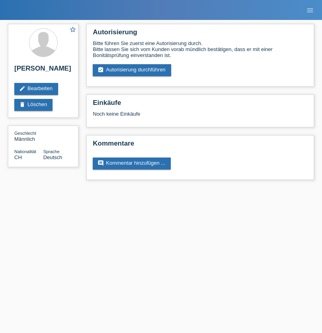 The width and height of the screenshot is (322, 333). What do you see at coordinates (22, 104) in the screenshot?
I see `i: delete` at bounding box center [22, 104].